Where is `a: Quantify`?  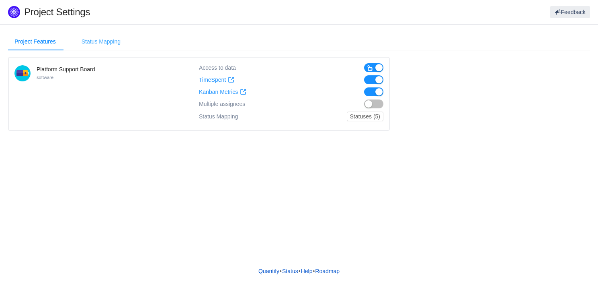
a: Quantify is located at coordinates (269, 271).